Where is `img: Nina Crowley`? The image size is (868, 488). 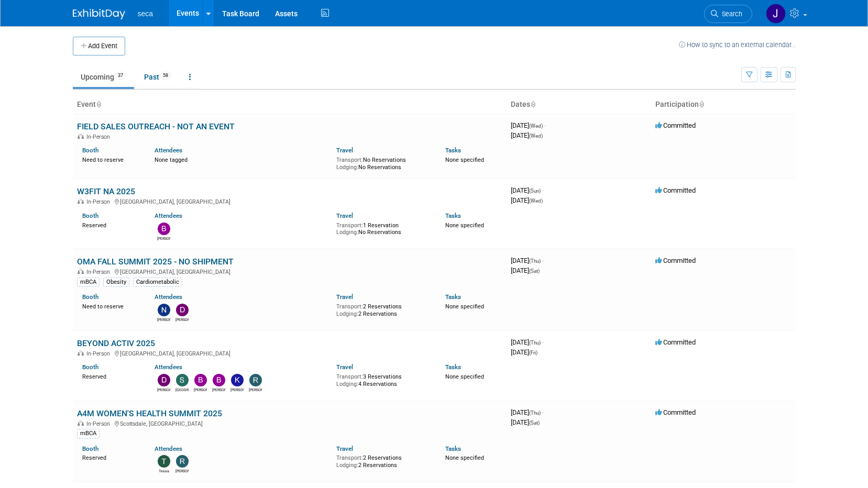 img: Nina Crowley is located at coordinates (164, 310).